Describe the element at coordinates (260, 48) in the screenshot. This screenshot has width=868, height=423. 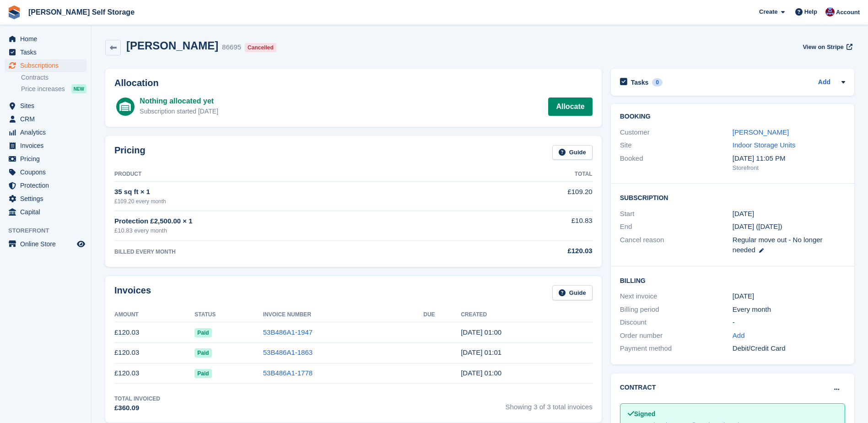
I see `div: Cancelled` at that location.